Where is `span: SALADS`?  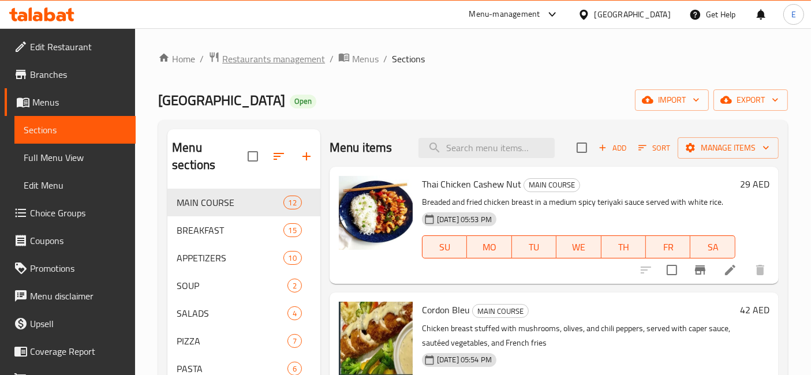 span: SALADS is located at coordinates (232, 313).